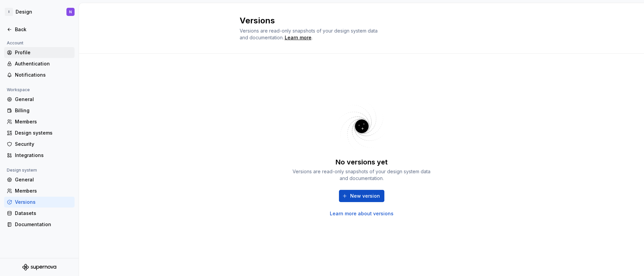 The height and width of the screenshot is (276, 644). Describe the element at coordinates (43, 202) in the screenshot. I see `div: Versions` at that location.